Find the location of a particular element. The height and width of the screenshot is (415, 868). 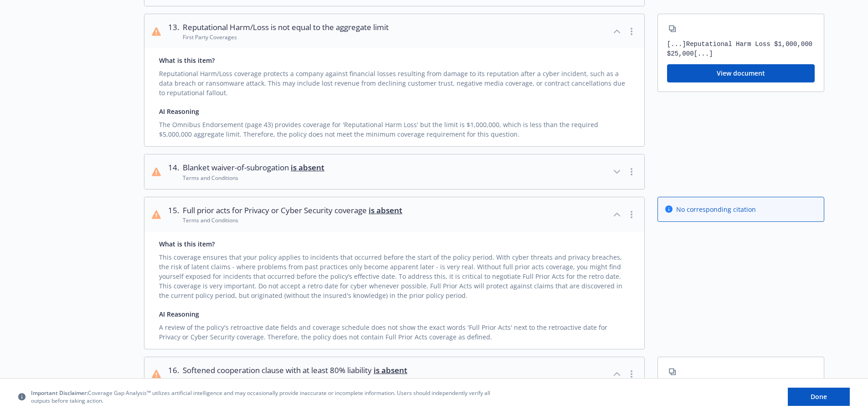

div: 15 . is located at coordinates (173, 215).